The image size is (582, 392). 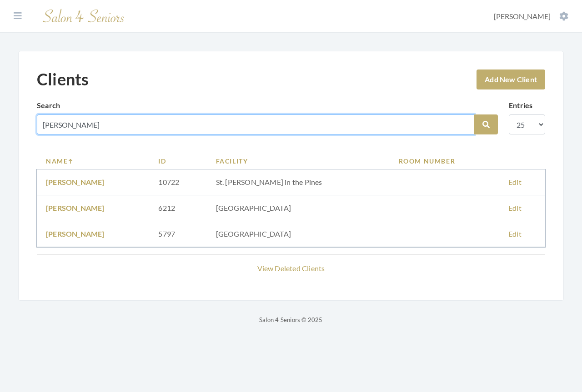 What do you see at coordinates (291, 320) in the screenshot?
I see `p: Salon 4 Seniors © 2025` at bounding box center [291, 320].